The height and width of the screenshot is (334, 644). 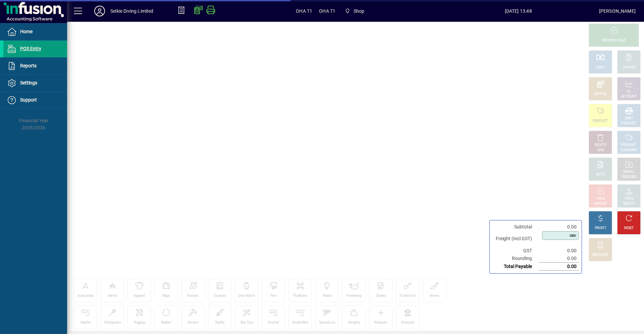 What do you see at coordinates (30, 48) in the screenshot?
I see `span: POS Entry` at bounding box center [30, 48].